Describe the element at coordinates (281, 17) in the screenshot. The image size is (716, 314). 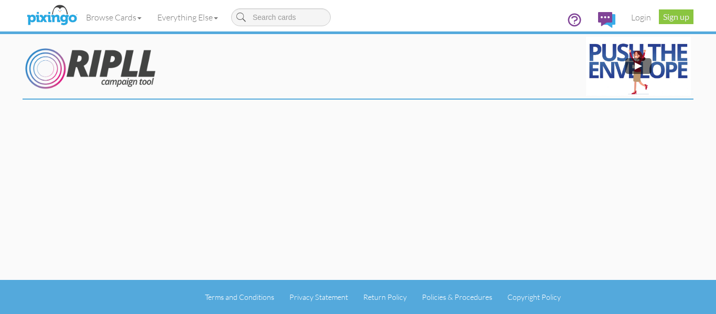
I see `input: Search cards` at that location.